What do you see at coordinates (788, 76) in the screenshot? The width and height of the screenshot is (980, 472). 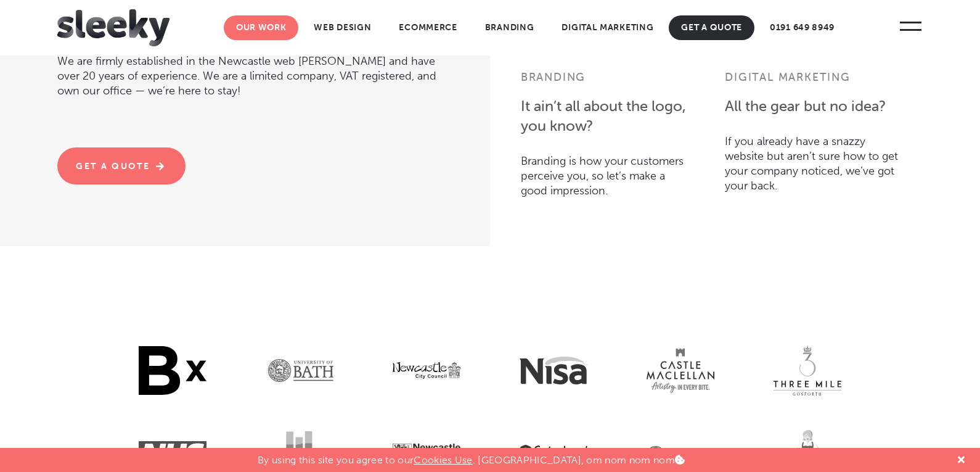 I see `a: Digital marketing` at bounding box center [788, 76].